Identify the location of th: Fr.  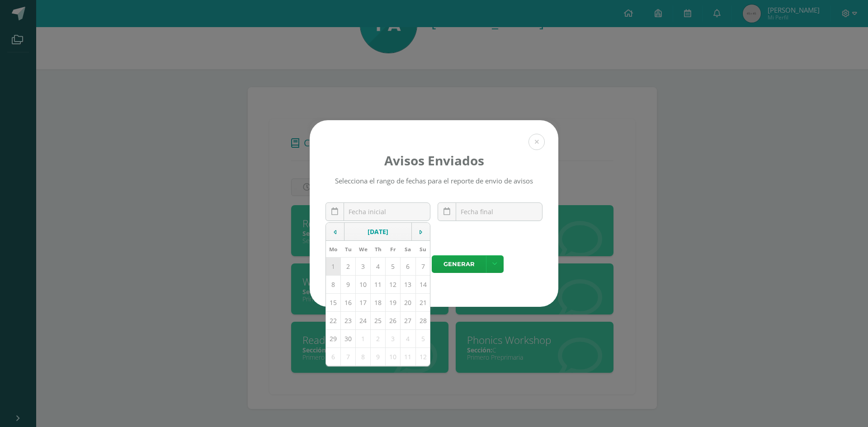
(393, 249).